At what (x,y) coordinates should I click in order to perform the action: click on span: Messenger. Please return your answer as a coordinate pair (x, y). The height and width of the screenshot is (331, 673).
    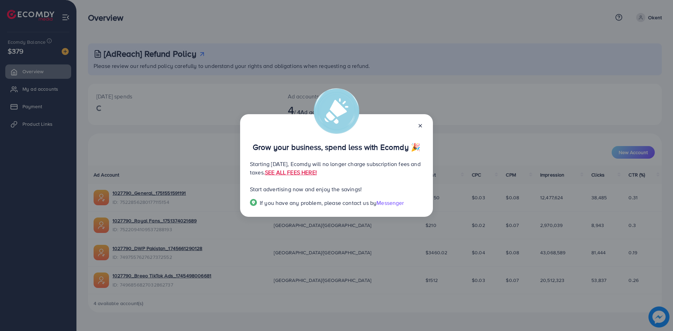
    Looking at the image, I should click on (390, 203).